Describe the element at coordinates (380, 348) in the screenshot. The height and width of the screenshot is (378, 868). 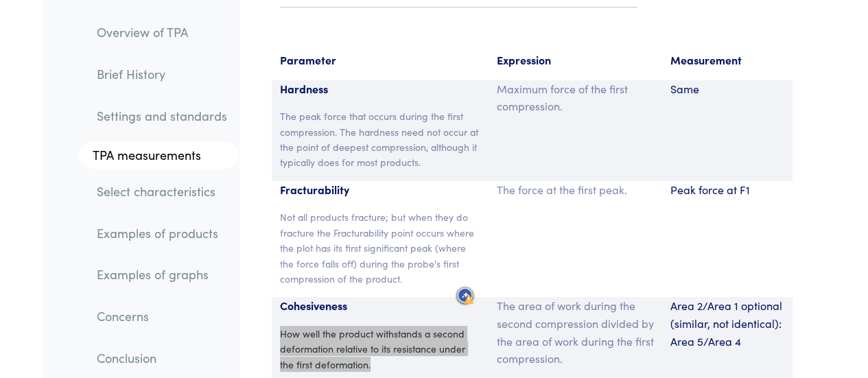
I see `p: How well the product withstands a second deformation relative to its resistance under the first d...` at that location.